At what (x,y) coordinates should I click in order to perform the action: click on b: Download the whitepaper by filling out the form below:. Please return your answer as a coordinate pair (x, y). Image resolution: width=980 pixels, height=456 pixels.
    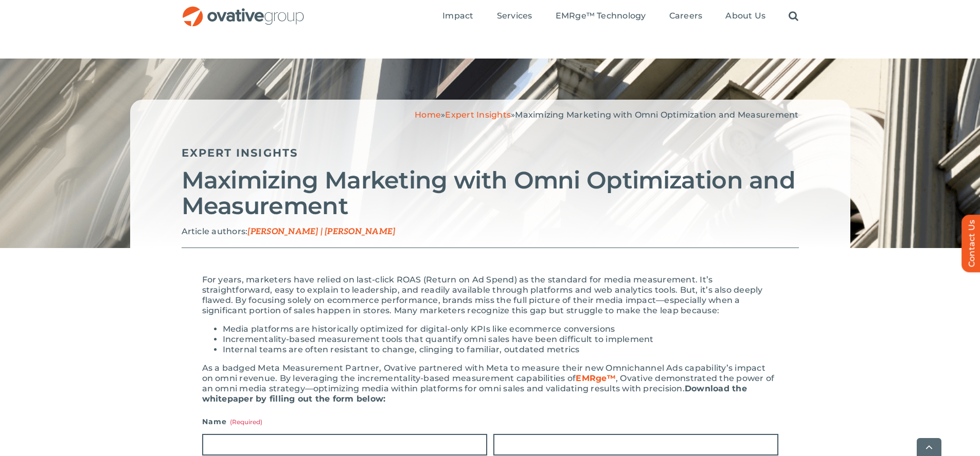
    Looking at the image, I should click on (474, 393).